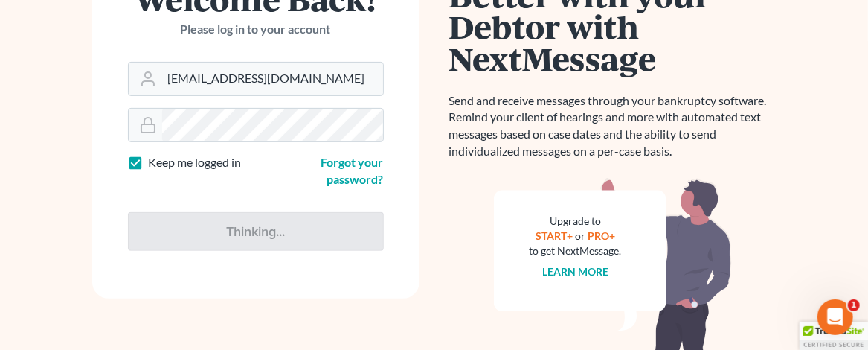 Image resolution: width=868 pixels, height=350 pixels. I want to click on label: Keep me logged in, so click(195, 163).